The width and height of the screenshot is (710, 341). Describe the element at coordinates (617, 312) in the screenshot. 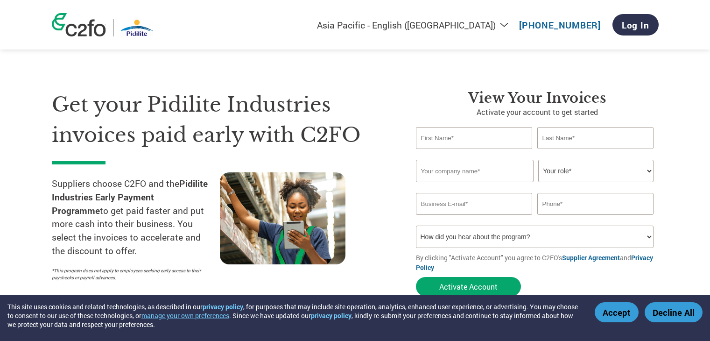

I see `button: Accept` at that location.